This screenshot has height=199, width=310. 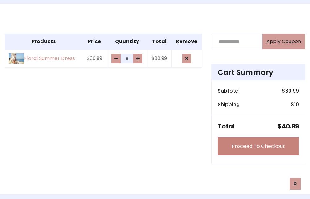 I want to click on span: 30.99, so click(x=292, y=91).